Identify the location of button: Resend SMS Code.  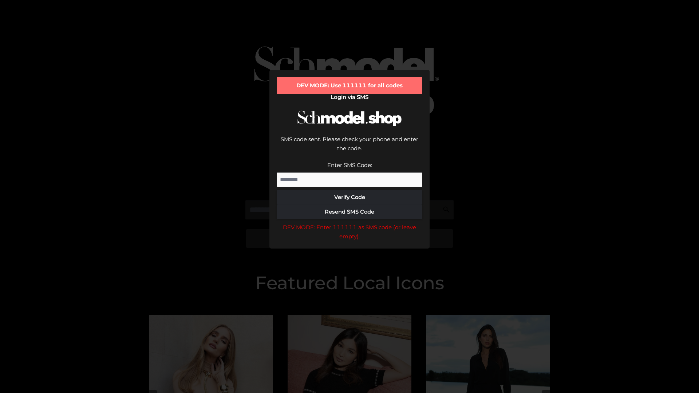
(349, 212).